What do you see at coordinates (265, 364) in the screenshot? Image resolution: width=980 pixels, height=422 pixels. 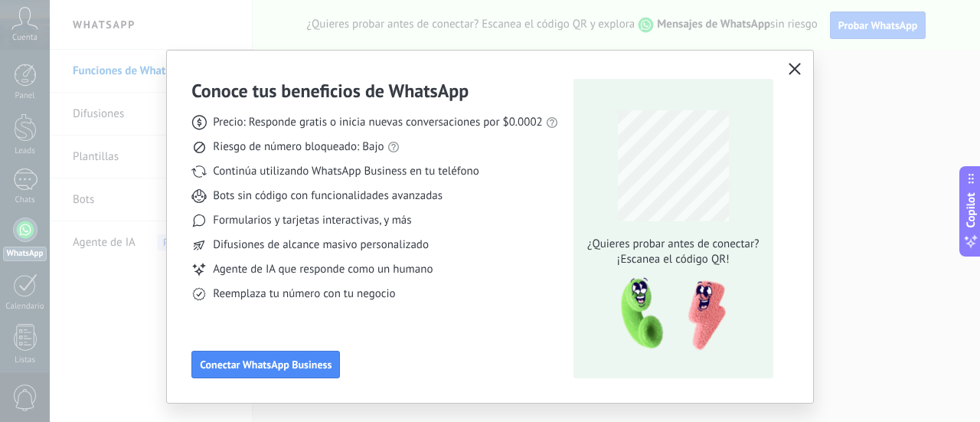 I see `span: Conectar WhatsApp Business` at bounding box center [265, 364].